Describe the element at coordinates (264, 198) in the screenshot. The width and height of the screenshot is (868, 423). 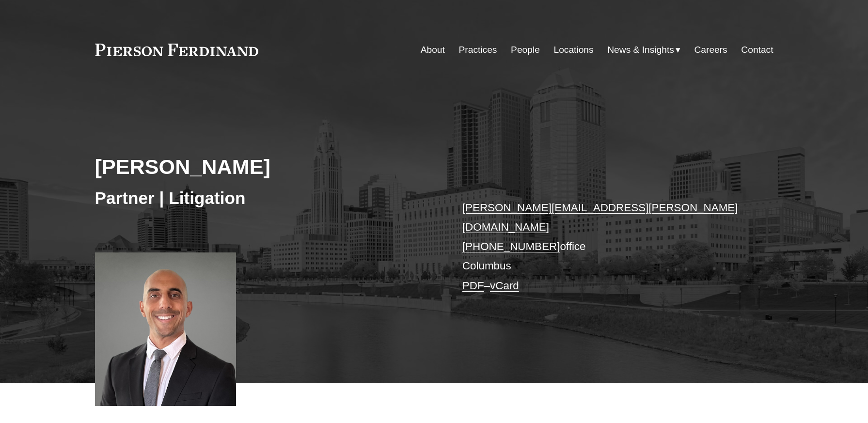
I see `h3: Partner | Litigation` at that location.